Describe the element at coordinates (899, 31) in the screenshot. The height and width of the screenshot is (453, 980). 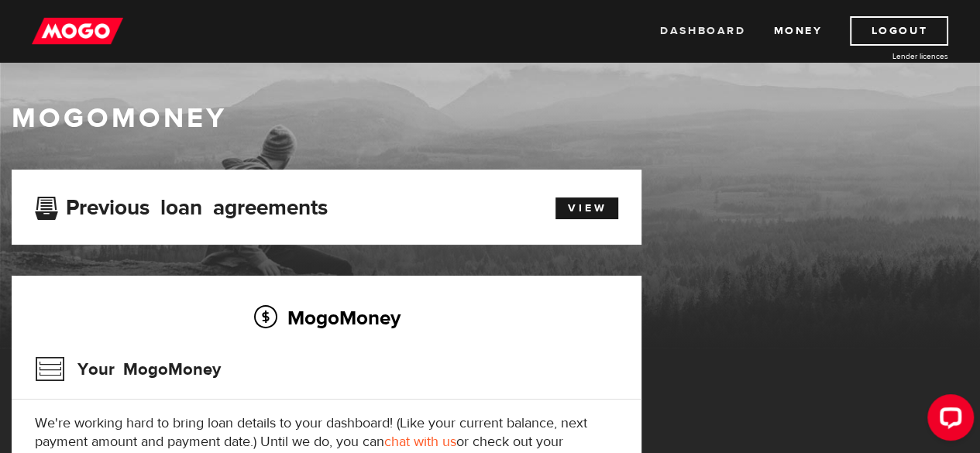
I see `a: Logout` at that location.